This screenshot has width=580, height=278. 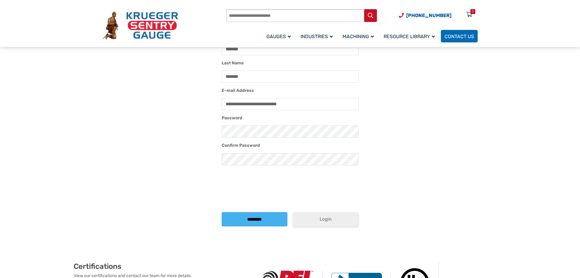 I want to click on label: Last Name, so click(x=233, y=63).